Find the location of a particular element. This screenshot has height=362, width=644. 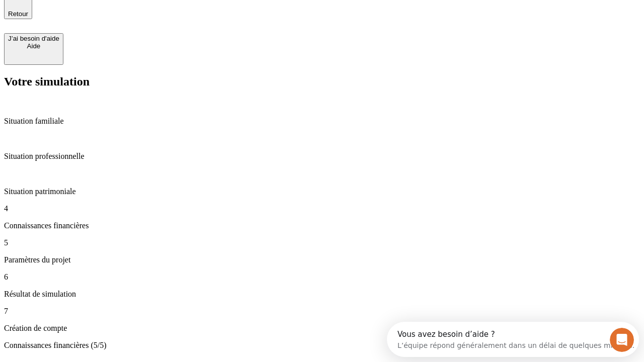

p: Paramètres du projet is located at coordinates (322, 260).